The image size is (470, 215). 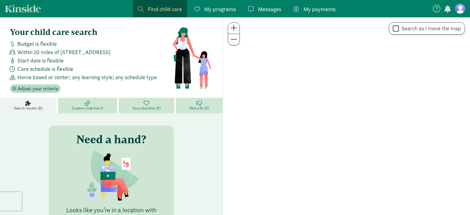 I want to click on span: Custom matches 0, so click(x=87, y=108).